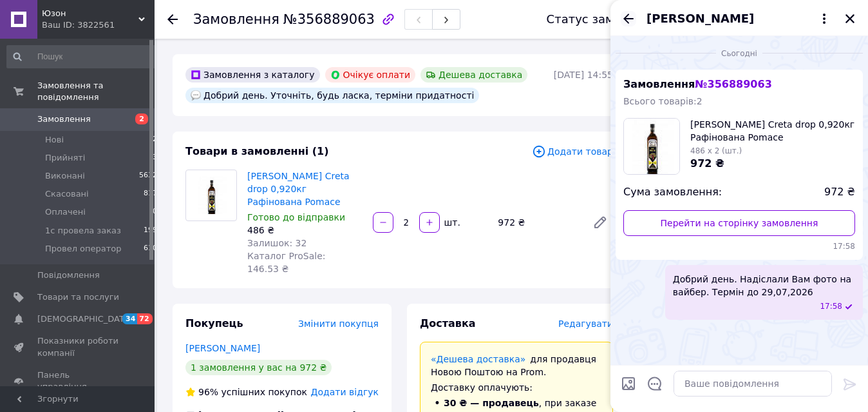  Describe the element at coordinates (148, 176) in the screenshot. I see `span: 5632` at that location.